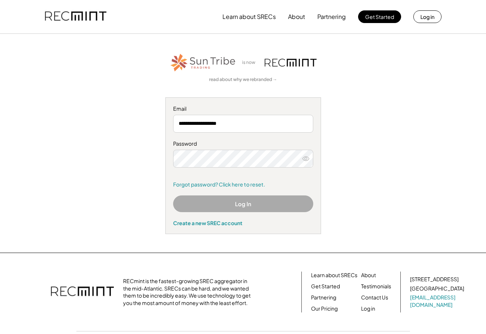 The height and width of the screenshot is (334, 486). Describe the element at coordinates (325, 308) in the screenshot. I see `a: Our Pricing` at that location.